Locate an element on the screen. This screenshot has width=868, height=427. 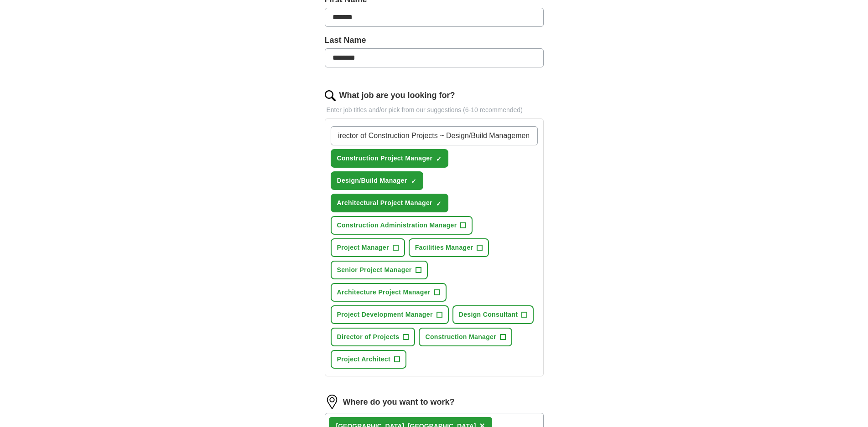
span: Project Architect is located at coordinates (363, 359).